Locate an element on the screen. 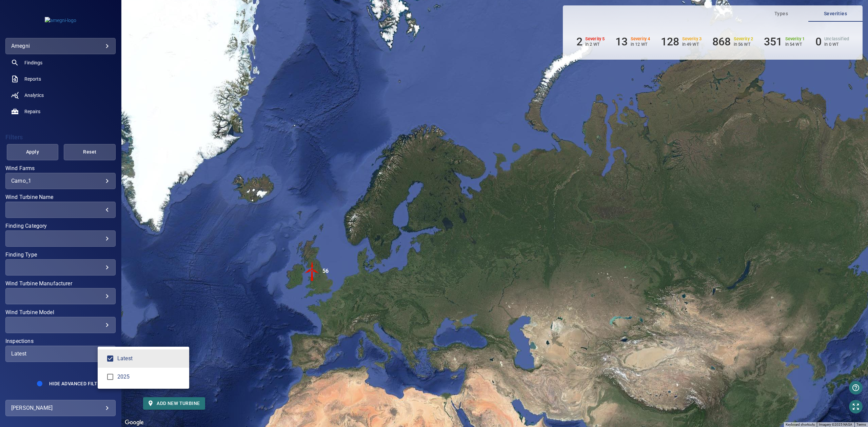  span: 2025 2025 is located at coordinates (110, 377).